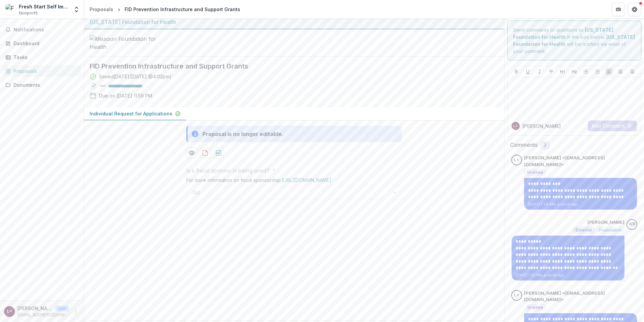  What do you see at coordinates (584, 230) in the screenshot?
I see `span: External` at bounding box center [584, 230].